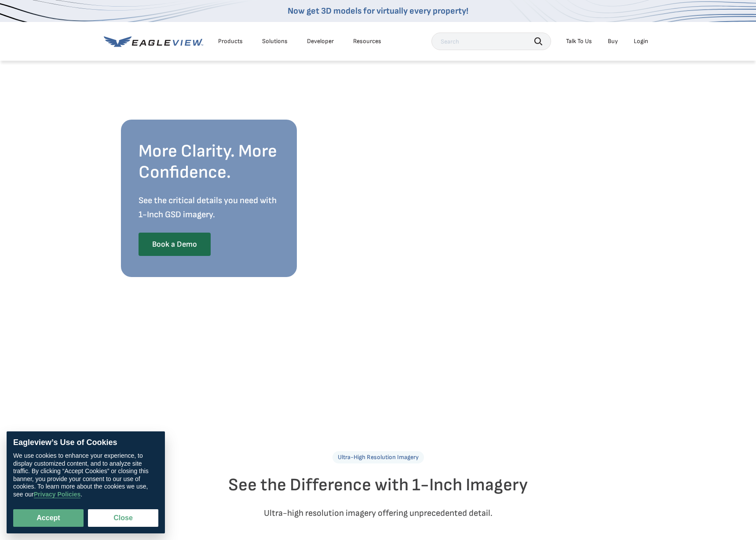 Image resolution: width=756 pixels, height=540 pixels. What do you see at coordinates (641, 42) in the screenshot?
I see `div: Login` at bounding box center [641, 42].